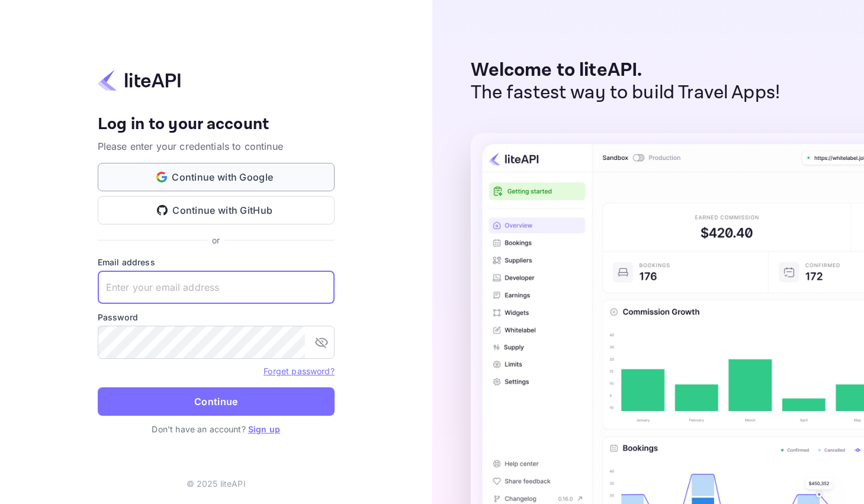 This screenshot has height=504, width=864. What do you see at coordinates (216, 262) in the screenshot?
I see `label: Email address` at bounding box center [216, 262].